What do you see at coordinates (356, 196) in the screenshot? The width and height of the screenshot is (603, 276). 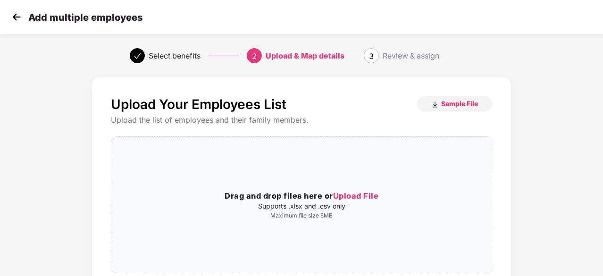 I see `span: Upload File` at bounding box center [356, 196].